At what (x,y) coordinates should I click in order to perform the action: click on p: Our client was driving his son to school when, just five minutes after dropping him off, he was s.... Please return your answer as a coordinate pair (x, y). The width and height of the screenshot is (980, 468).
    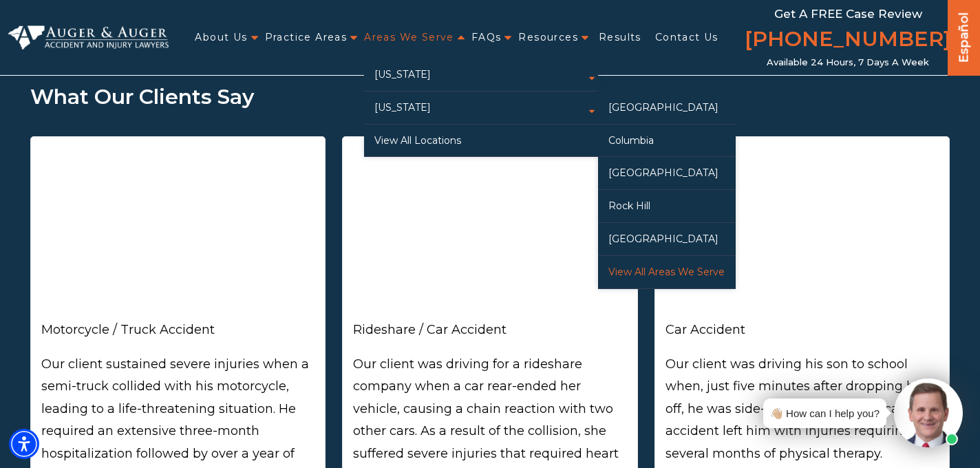
    Looking at the image, I should click on (802, 409).